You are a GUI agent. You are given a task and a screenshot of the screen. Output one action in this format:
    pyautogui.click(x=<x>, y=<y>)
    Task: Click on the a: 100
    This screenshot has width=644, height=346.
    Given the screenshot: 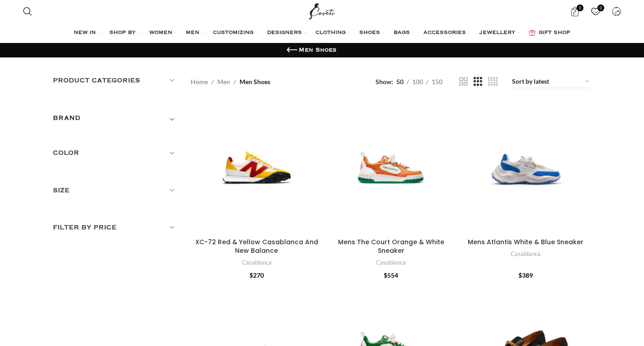 What is the action you would take?
    pyautogui.click(x=418, y=82)
    